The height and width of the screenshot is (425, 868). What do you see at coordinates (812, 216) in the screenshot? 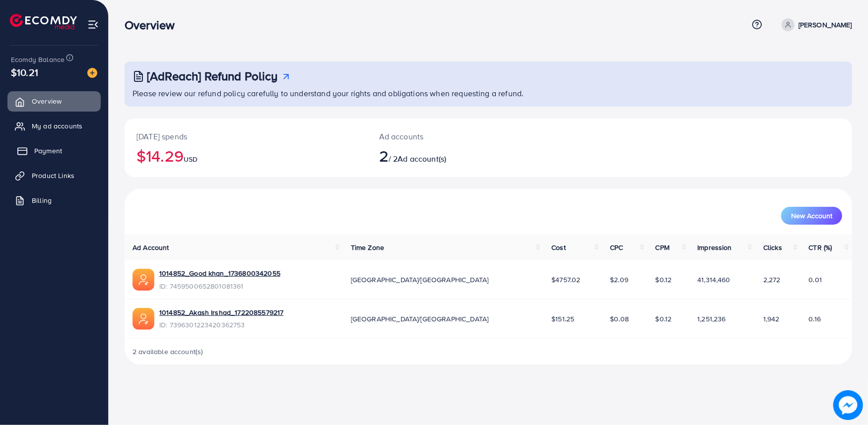
I see `button: New Account` at bounding box center [812, 216].